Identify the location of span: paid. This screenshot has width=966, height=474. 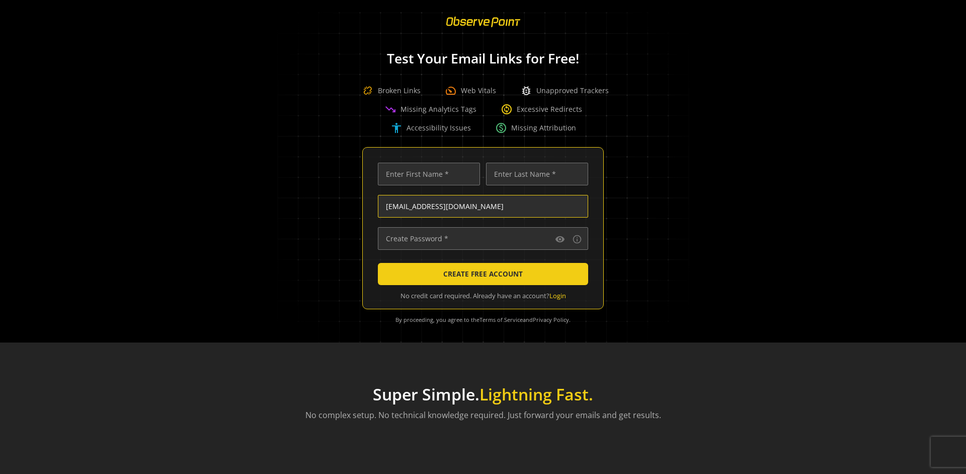
(501, 128).